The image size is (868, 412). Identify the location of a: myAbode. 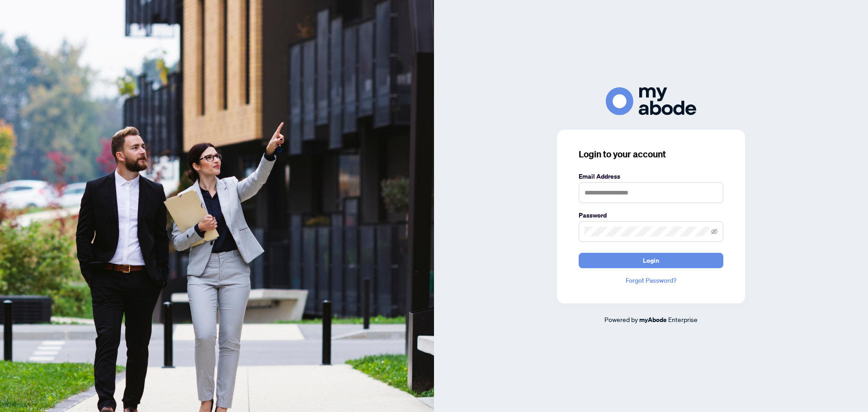
(653, 319).